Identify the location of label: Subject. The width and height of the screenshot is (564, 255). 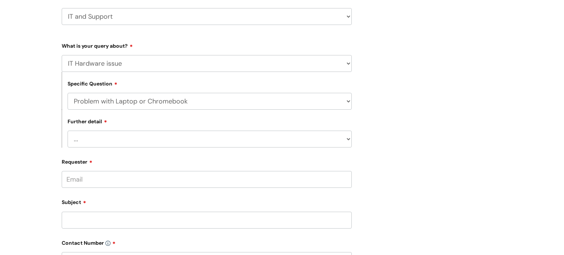
(207, 201).